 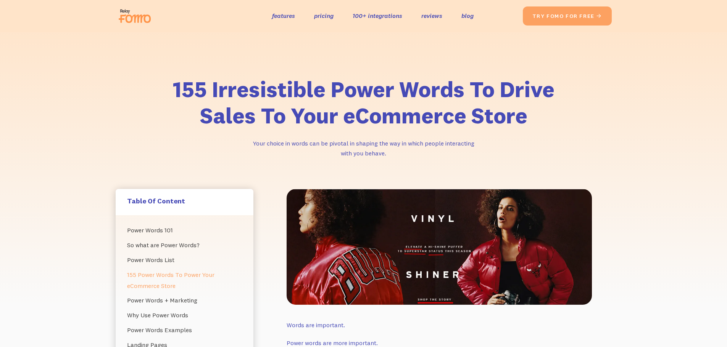 What do you see at coordinates (184, 201) in the screenshot?
I see `h5: Table Of Content` at bounding box center [184, 201].